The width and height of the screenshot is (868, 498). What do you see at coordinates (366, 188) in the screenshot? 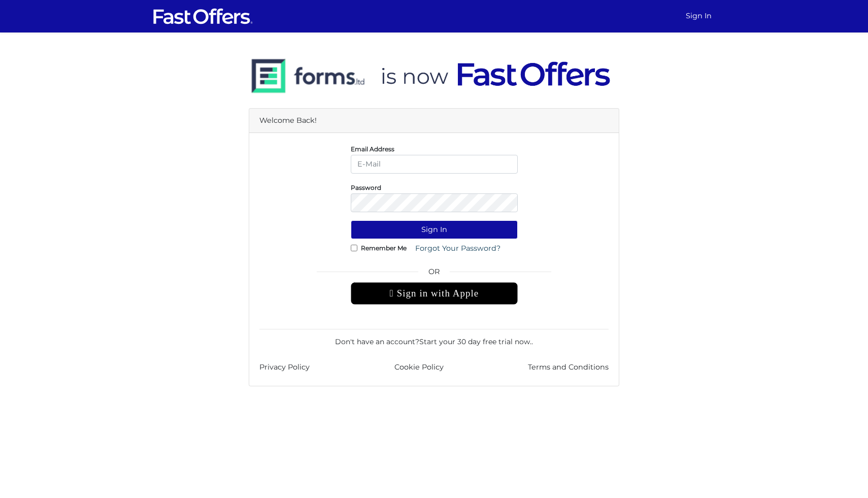
I see `label: Password` at bounding box center [366, 188].